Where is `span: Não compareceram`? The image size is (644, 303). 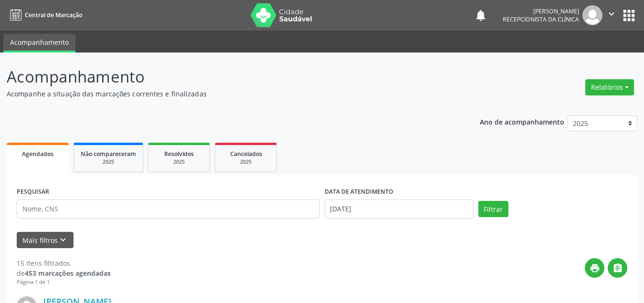
span: Não compareceram is located at coordinates (108, 154).